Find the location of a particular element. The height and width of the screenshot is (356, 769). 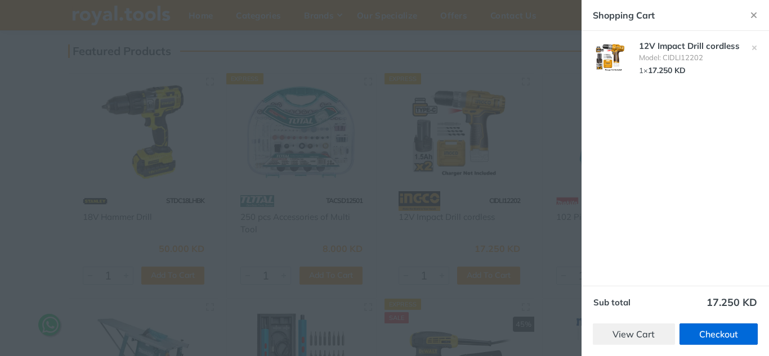

img: Royal Tools - 12V Impact Drill cordless is located at coordinates (610, 57).